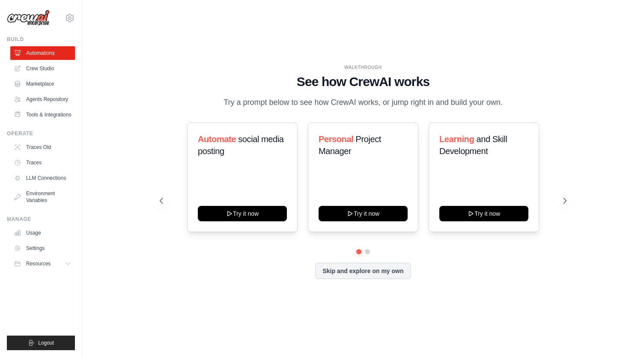 The image size is (644, 357). Describe the element at coordinates (42, 163) in the screenshot. I see `a: Traces` at that location.